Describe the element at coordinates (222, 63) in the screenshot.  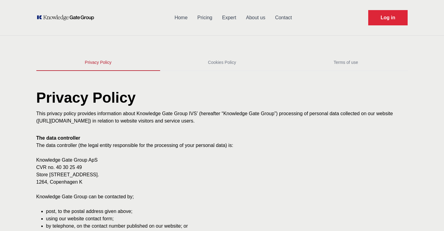
I see `a: Cookies Policy` at that location.